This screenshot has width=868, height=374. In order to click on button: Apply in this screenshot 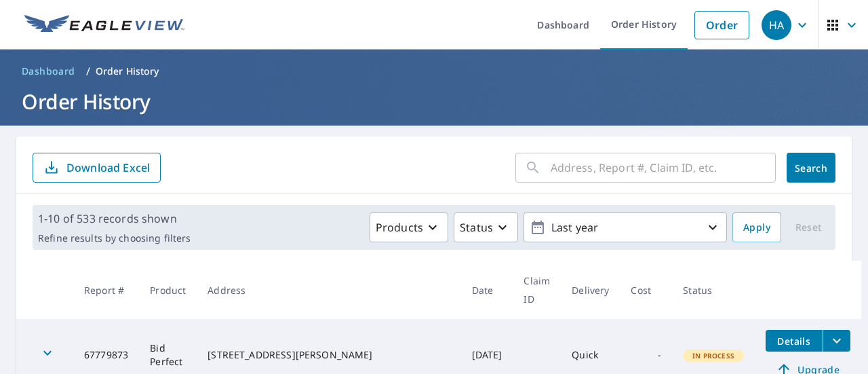, I will do `click(757, 227)`.